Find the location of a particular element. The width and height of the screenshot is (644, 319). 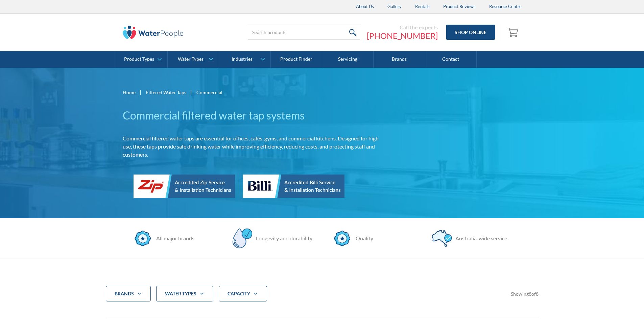

img: shopping cart is located at coordinates (513, 32).